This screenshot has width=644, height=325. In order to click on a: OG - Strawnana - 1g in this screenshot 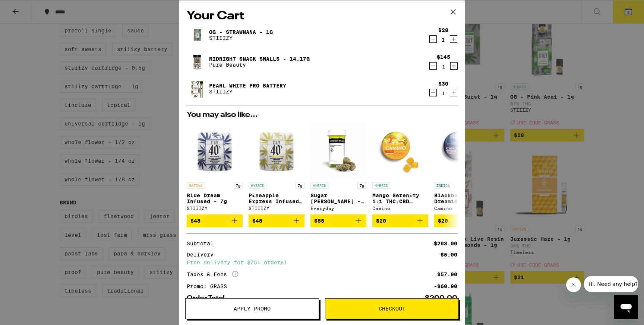, I will do `click(241, 32)`.